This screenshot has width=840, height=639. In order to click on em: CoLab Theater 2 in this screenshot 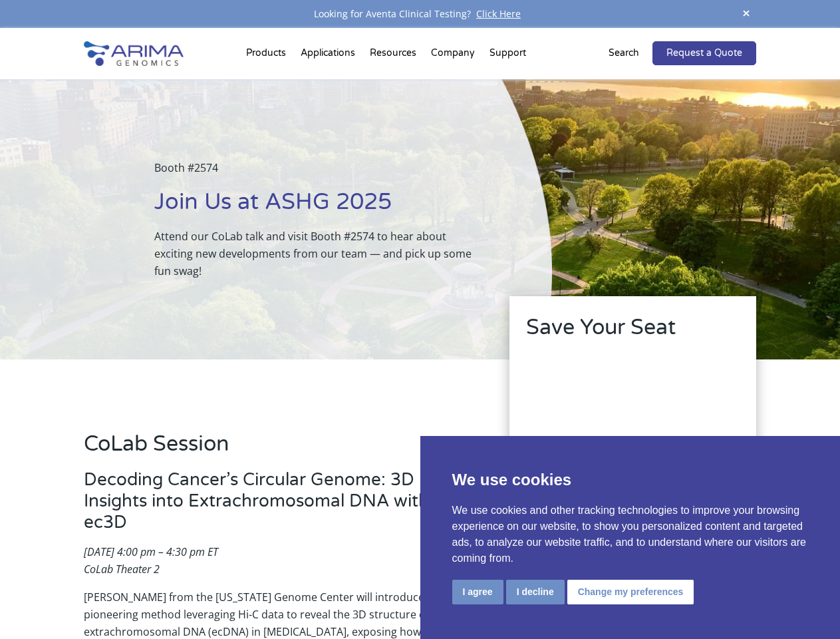, I will do `click(122, 570)`.